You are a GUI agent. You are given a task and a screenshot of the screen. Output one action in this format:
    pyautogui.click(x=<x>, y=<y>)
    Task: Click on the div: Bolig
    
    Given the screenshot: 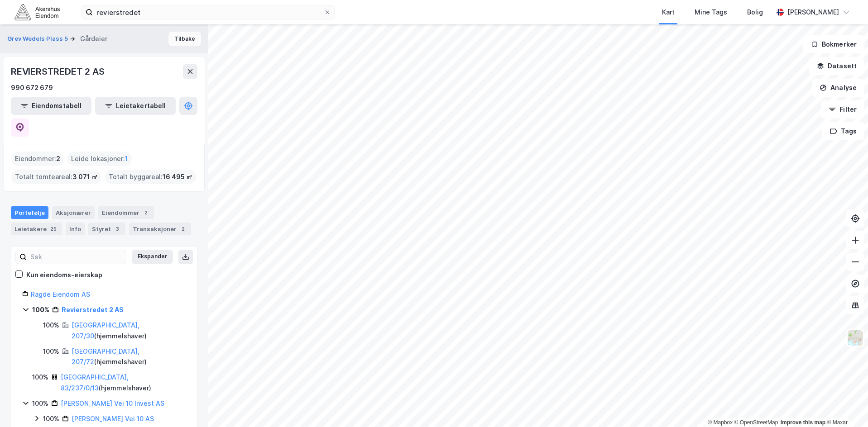 What is the action you would take?
    pyautogui.click(x=755, y=13)
    